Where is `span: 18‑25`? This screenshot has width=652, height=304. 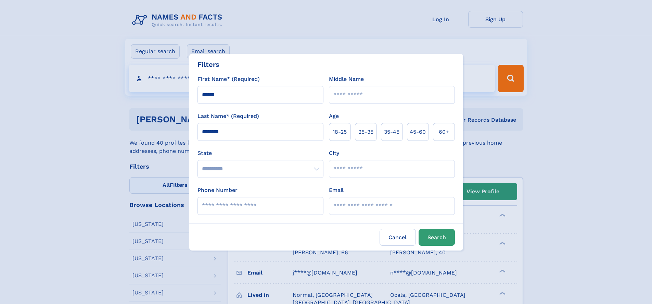 span: 18‑25 is located at coordinates (340, 132).